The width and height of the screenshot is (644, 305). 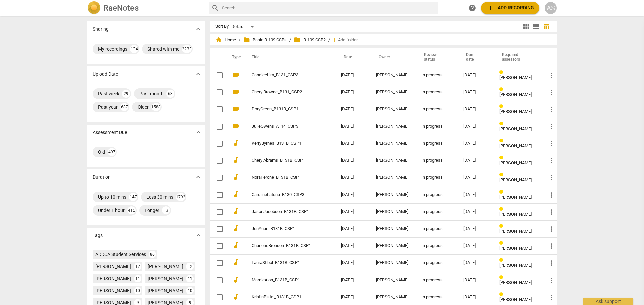 What do you see at coordinates (536, 27) in the screenshot?
I see `span: view_list` at bounding box center [536, 27].